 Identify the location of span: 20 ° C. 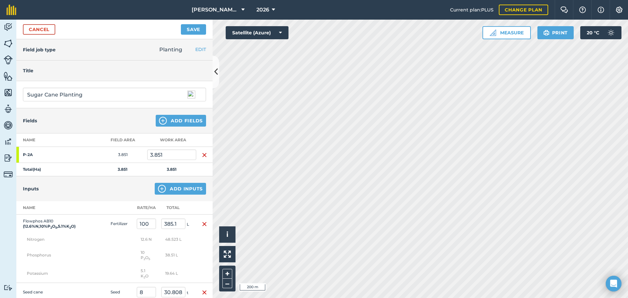
(593, 33).